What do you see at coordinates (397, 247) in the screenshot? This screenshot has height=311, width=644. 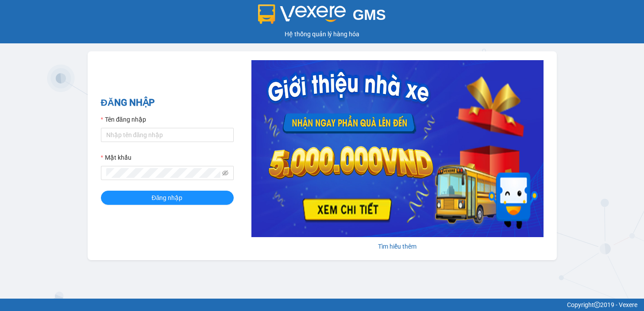 I see `div: Tìm hiểu thêm` at bounding box center [397, 247].